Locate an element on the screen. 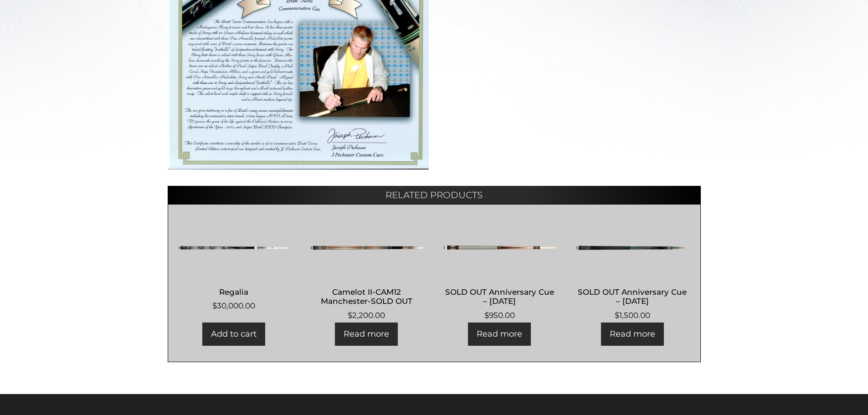 Image resolution: width=868 pixels, height=415 pixels. bdi: 950.00 is located at coordinates (499, 315).